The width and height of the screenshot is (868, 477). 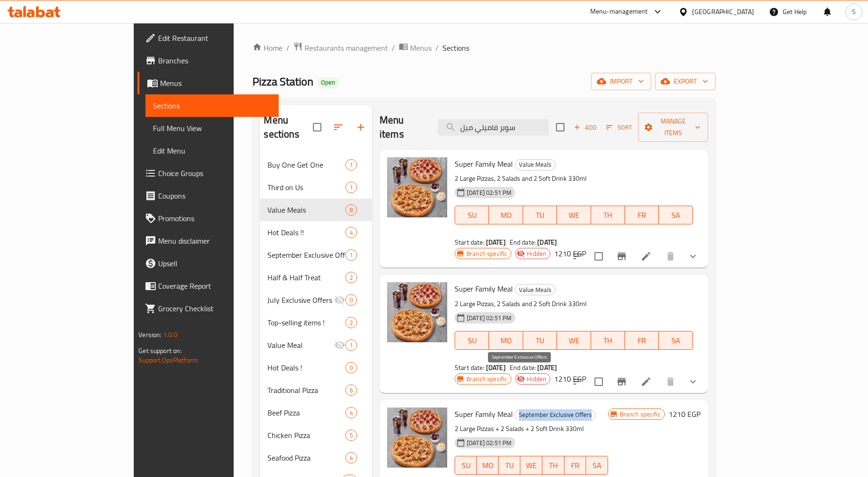 I want to click on span: Restaurants management, so click(x=346, y=48).